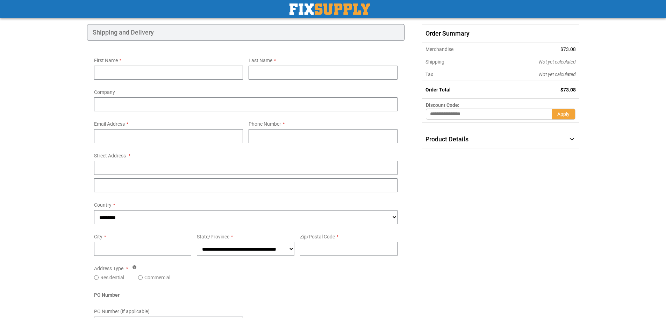  What do you see at coordinates (330, 9) in the screenshot?
I see `a: store logo` at bounding box center [330, 9].